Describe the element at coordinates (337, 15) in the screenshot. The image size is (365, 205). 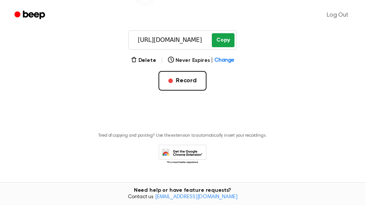
I see `a: Log Out` at that location.